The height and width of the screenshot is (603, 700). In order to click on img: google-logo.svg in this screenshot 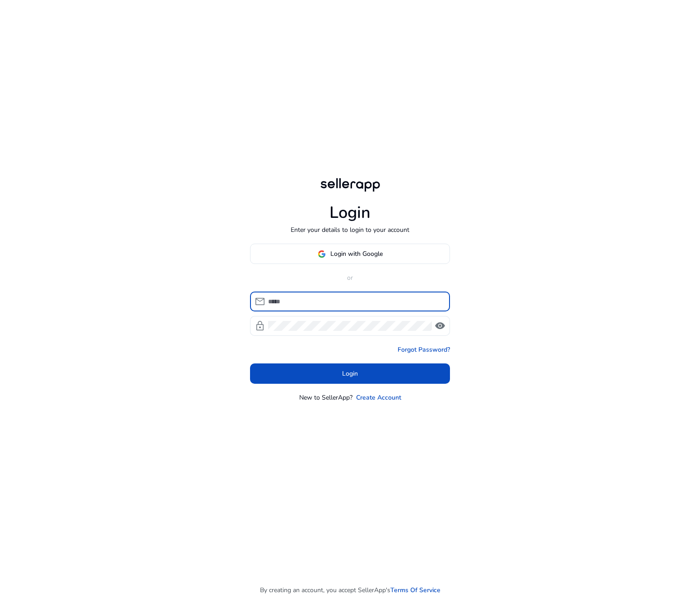, I will do `click(322, 254)`.